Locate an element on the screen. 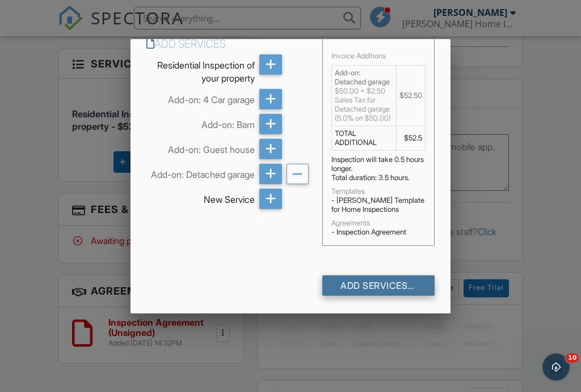  div: $50.00 + $2.50 Sales Tax for Detached garage (5.0% on $50.00) is located at coordinates (363, 105).